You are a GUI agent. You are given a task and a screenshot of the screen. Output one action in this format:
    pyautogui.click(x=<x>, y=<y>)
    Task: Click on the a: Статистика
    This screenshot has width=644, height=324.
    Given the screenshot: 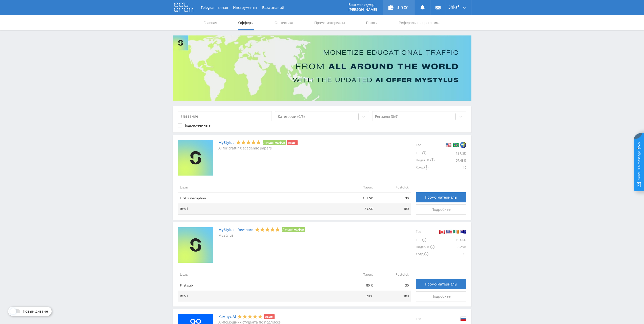 What is the action you would take?
    pyautogui.click(x=284, y=23)
    